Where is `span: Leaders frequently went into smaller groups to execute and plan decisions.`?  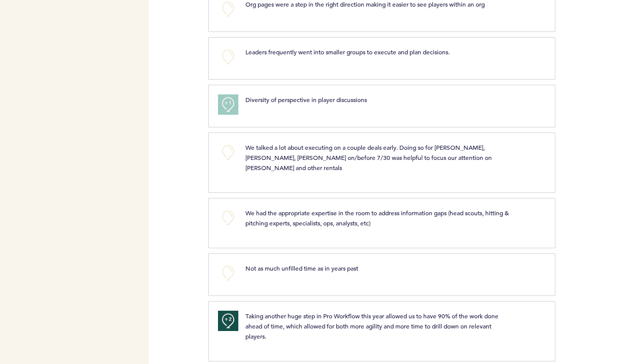
span: Leaders frequently went into smaller groups to execute and plan decisions. is located at coordinates (347, 52).